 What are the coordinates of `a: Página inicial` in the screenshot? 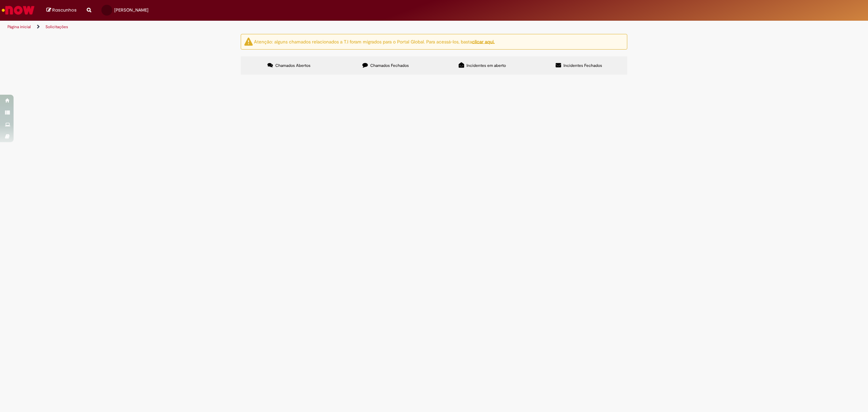 It's located at (19, 27).